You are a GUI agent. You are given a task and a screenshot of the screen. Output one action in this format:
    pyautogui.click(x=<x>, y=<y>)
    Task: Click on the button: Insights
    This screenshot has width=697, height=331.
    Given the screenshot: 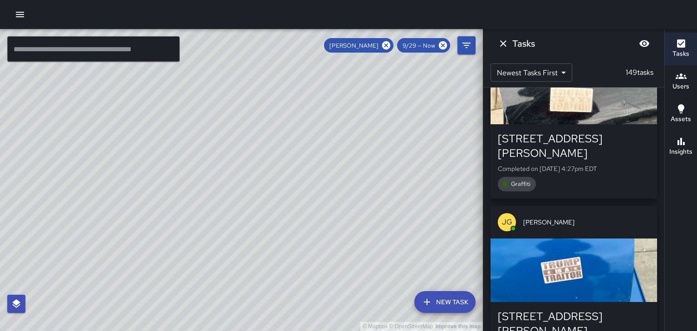 What is the action you would take?
    pyautogui.click(x=681, y=147)
    